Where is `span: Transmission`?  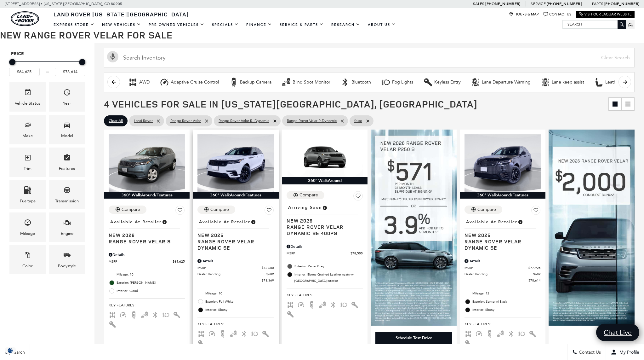 span: Transmission is located at coordinates (67, 191).